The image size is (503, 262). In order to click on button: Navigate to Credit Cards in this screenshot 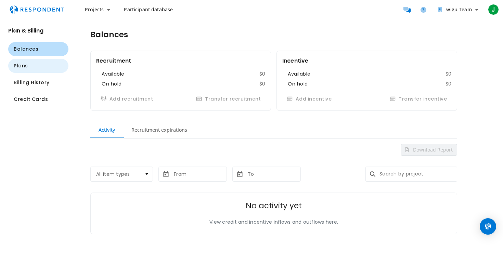, I will do `click(38, 99)`.